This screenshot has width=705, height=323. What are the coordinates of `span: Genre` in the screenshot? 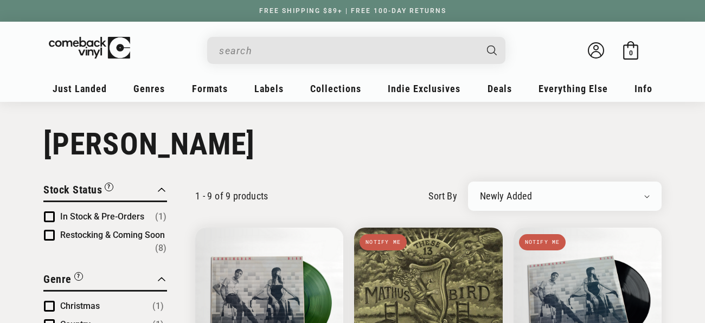 It's located at (57, 279).